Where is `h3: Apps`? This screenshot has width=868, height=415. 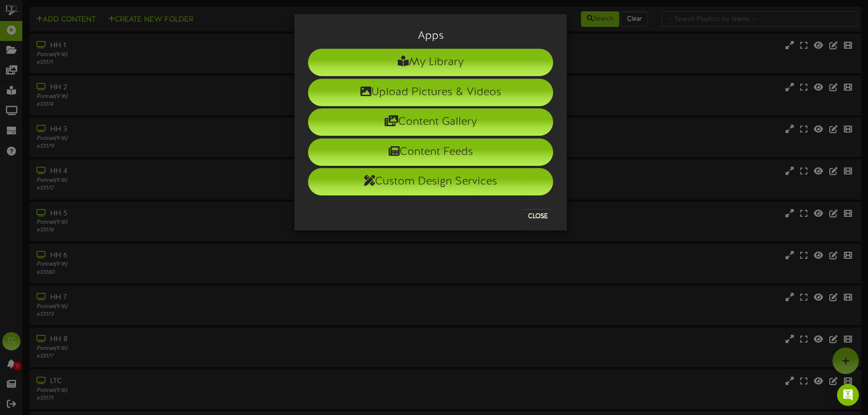
h3: Apps is located at coordinates (430, 36).